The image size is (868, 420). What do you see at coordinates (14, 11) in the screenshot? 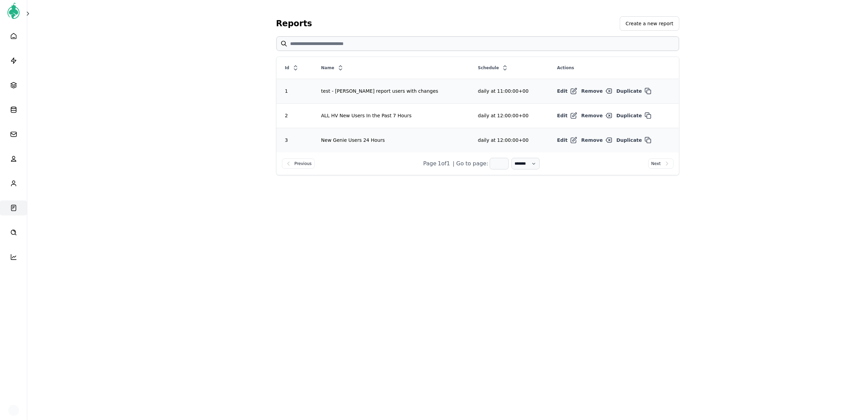
I see `img: AccessGenie Logo` at bounding box center [14, 11].